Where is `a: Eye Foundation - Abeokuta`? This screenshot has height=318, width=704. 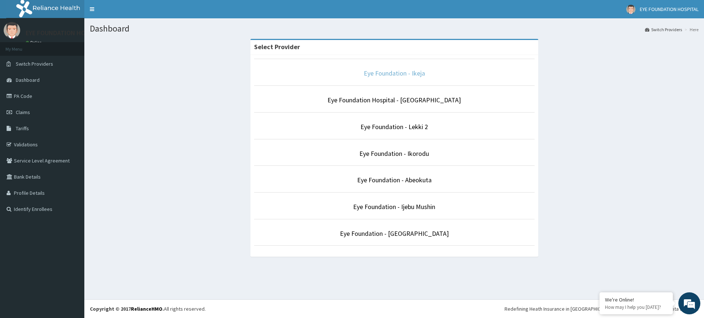
a: Eye Foundation - Abeokuta is located at coordinates (394, 180).